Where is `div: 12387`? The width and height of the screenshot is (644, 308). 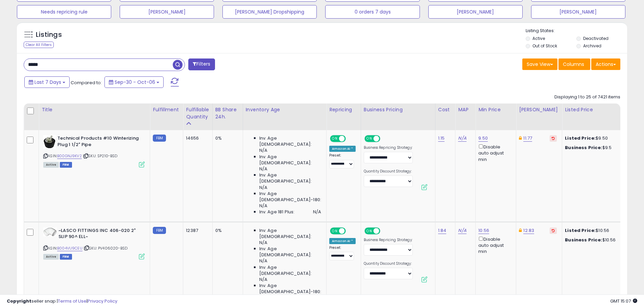 div: 12387 is located at coordinates (196, 231).